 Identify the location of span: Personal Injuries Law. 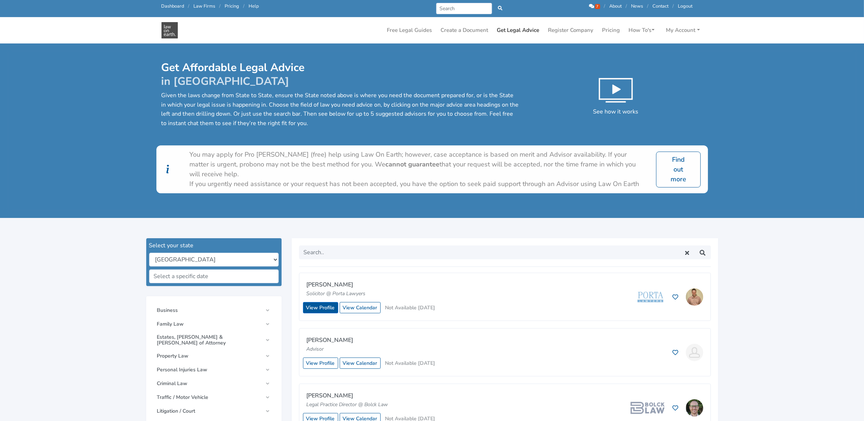
(210, 370).